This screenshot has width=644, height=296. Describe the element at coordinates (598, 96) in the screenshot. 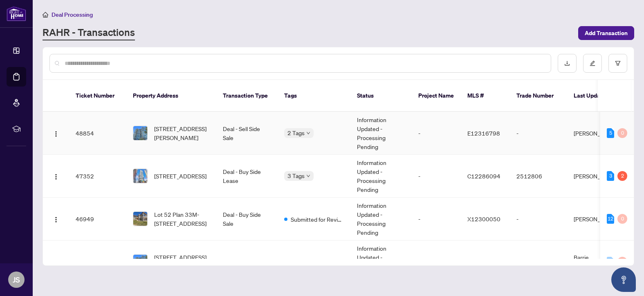

I see `th: Last Updated By` at that location.